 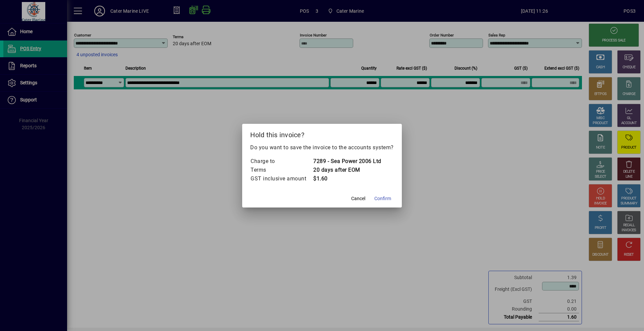 I want to click on span: Confirm, so click(x=383, y=199).